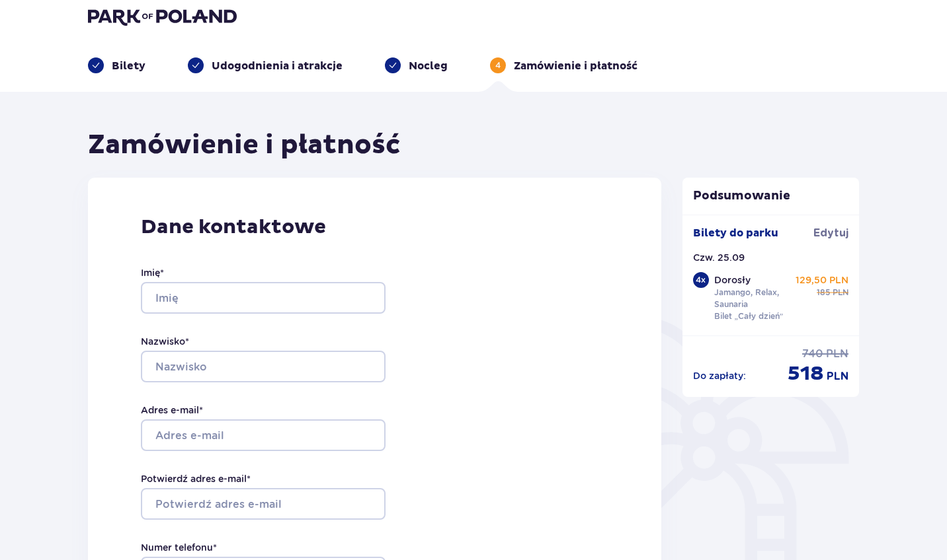 The width and height of the screenshot is (947, 560). What do you see at coordinates (498, 66) in the screenshot?
I see `p: 4` at bounding box center [498, 66].